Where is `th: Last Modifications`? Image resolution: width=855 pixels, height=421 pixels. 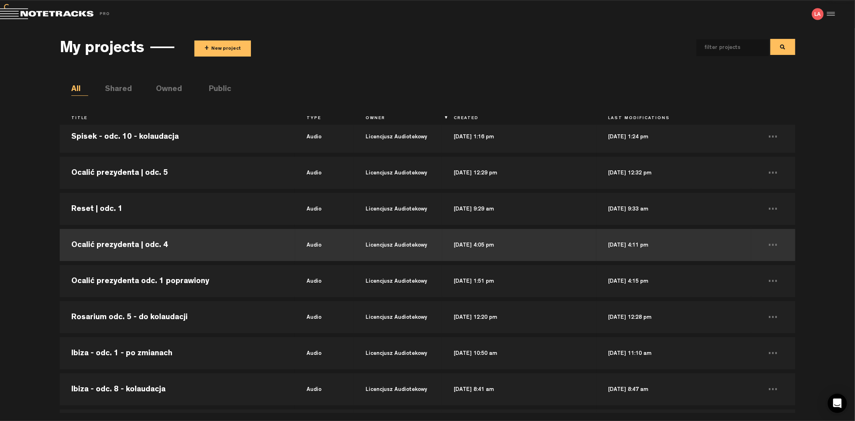 th: Last Modifications is located at coordinates (674, 119).